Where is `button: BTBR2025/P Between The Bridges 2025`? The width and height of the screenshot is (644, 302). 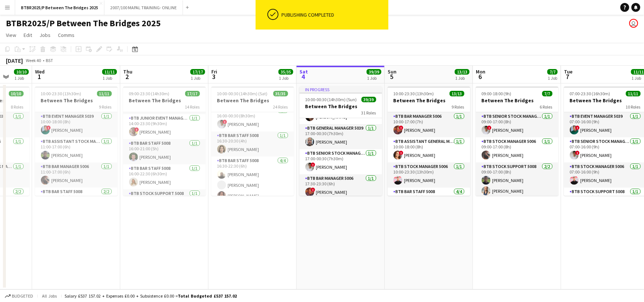 button: BTBR2025/P Between The Bridges 2025 is located at coordinates (60, 7).